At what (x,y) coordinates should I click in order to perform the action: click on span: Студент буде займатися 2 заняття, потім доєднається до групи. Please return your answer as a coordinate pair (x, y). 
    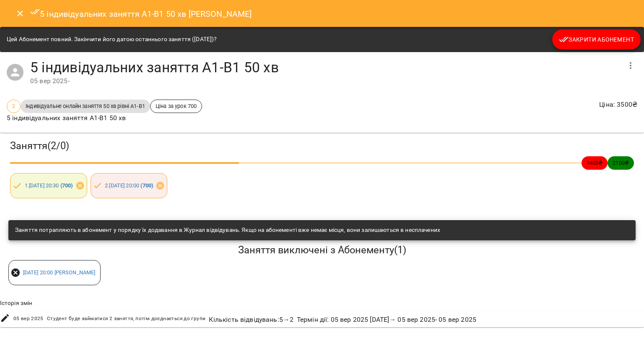
    Looking at the image, I should click on (127, 319).